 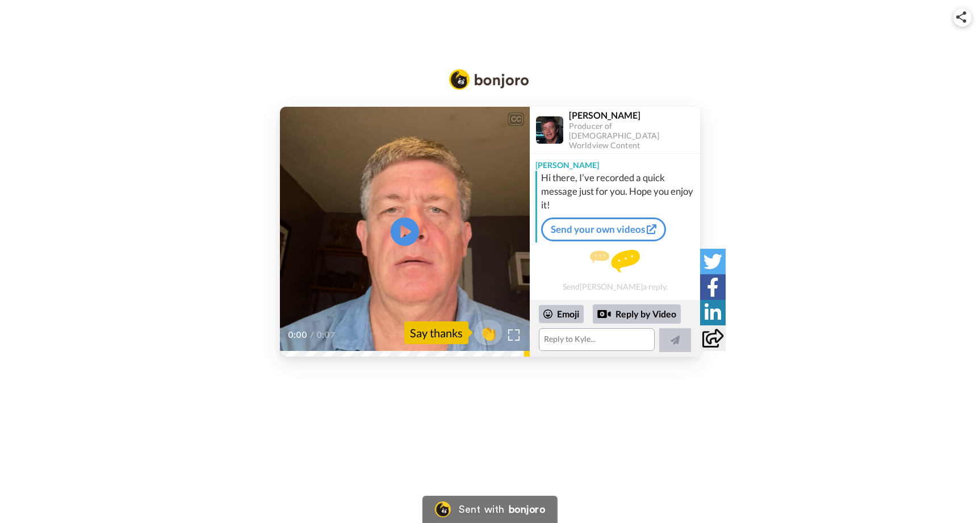 I want to click on div: Emoji, so click(x=561, y=314).